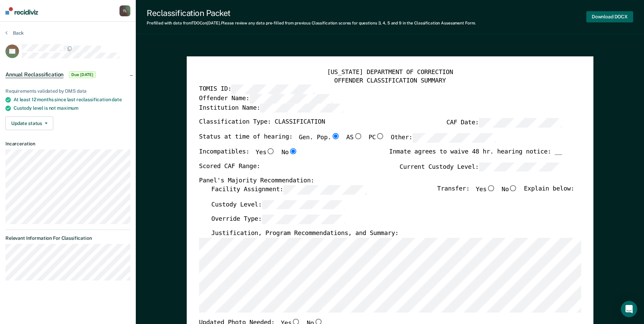  Describe the element at coordinates (248, 155) in the screenshot. I see `div: Incompatibles:` at that location.